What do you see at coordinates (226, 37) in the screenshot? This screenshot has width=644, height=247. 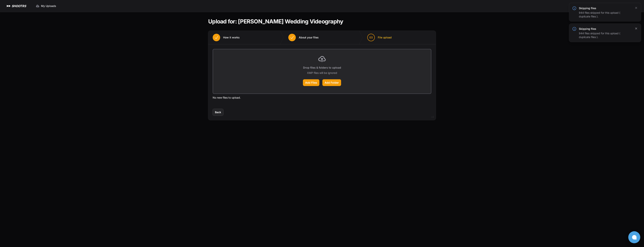 I see `button: How it works` at bounding box center [226, 37].